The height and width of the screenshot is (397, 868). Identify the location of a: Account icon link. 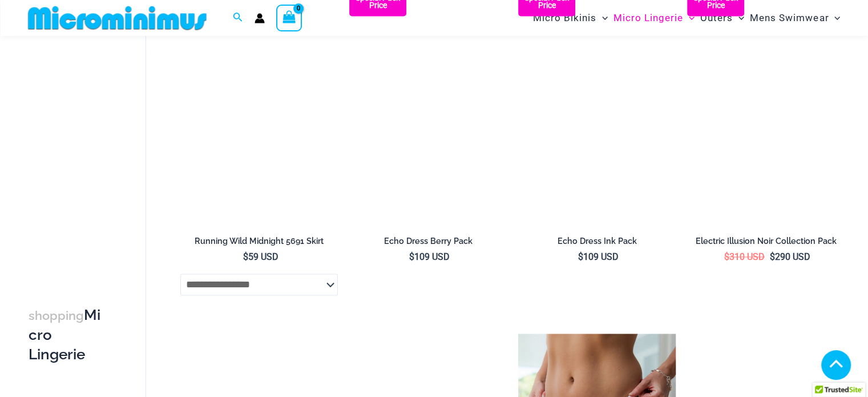
(260, 18).